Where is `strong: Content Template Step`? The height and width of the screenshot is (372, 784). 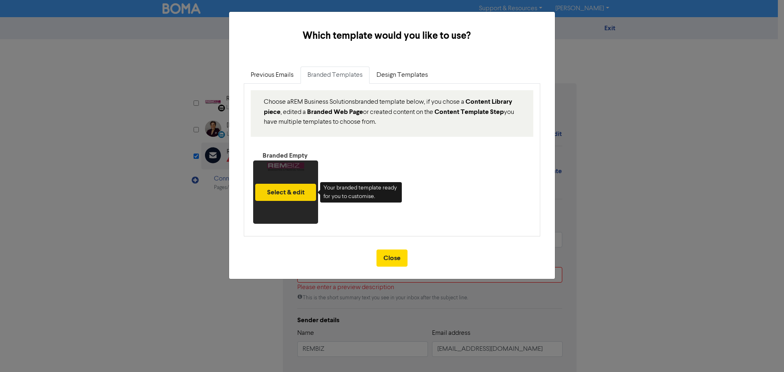
strong: Content Template Step is located at coordinates (469, 112).